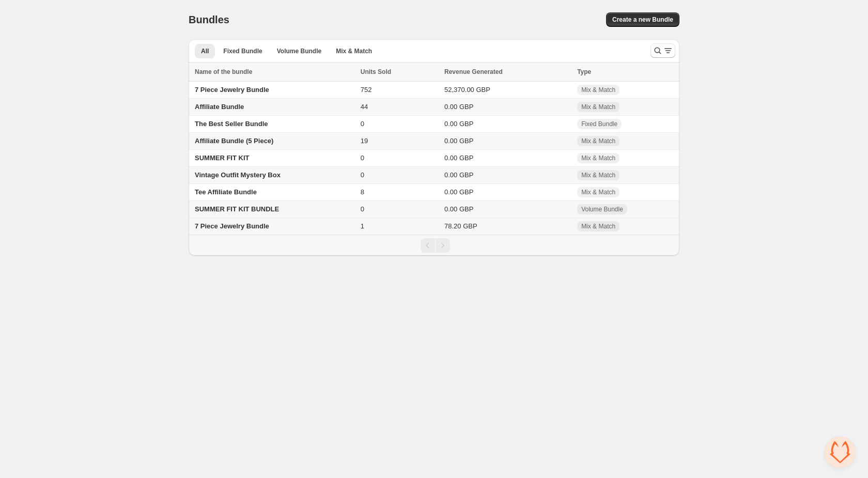 The width and height of the screenshot is (868, 478). Describe the element at coordinates (367, 89) in the screenshot. I see `span: 752` at that location.